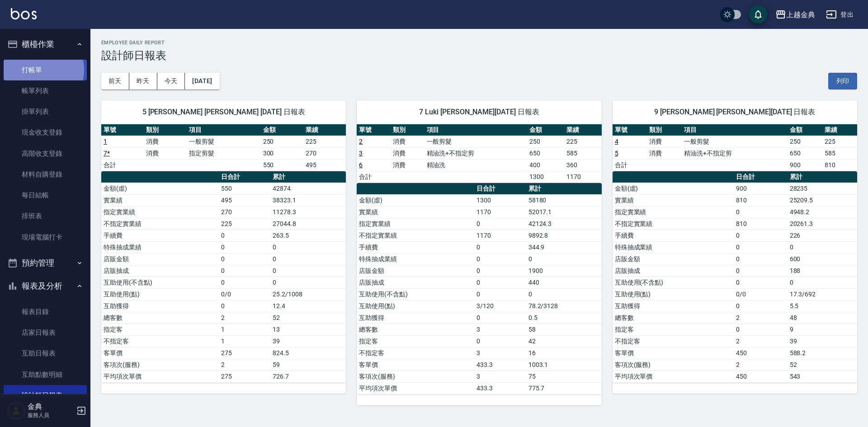  Describe the element at coordinates (325, 153) in the screenshot. I see `td: 270` at that location.